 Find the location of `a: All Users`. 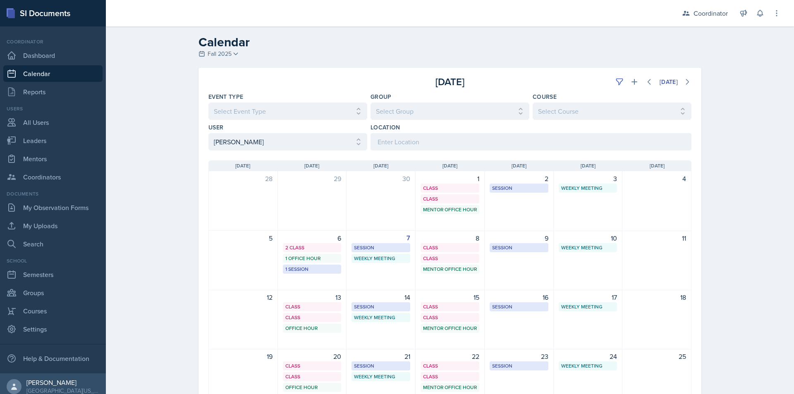

a: All Users is located at coordinates (53, 122).